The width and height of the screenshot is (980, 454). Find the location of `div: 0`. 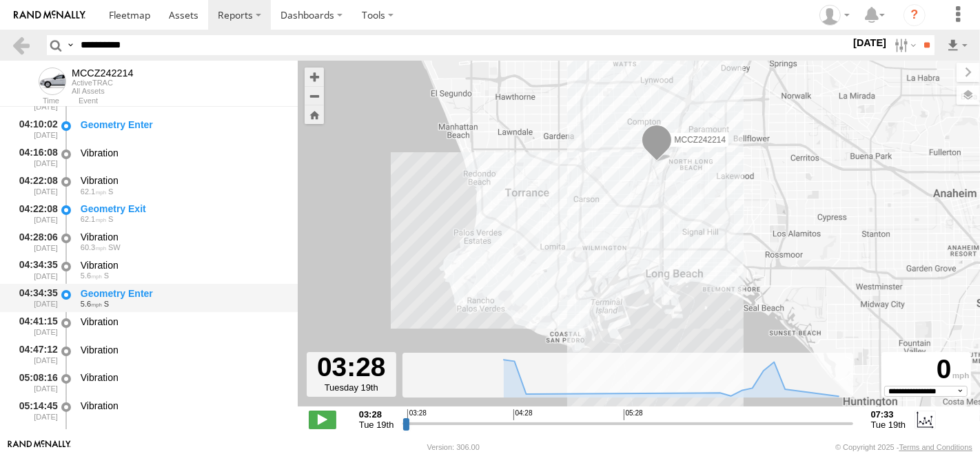

div: 0 is located at coordinates (926, 370).